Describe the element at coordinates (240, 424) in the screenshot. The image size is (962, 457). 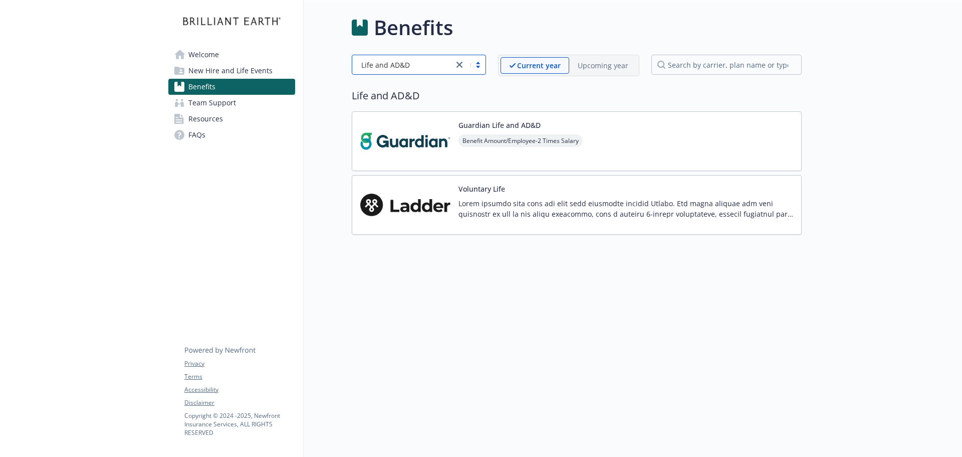
I see `p: Copyright © 2024 - 2025 , Newfront Insurance Services, ALL RIGHTS RESERVED` at that location.